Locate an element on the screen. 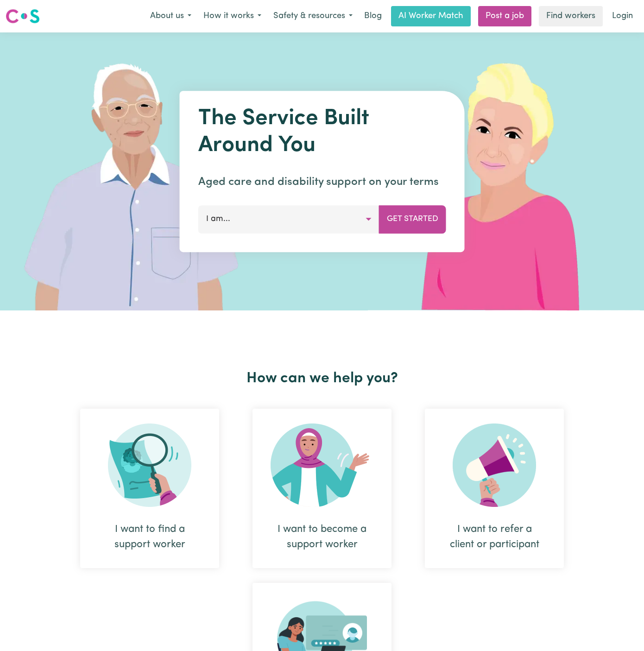  a: Find workers is located at coordinates (571, 16).